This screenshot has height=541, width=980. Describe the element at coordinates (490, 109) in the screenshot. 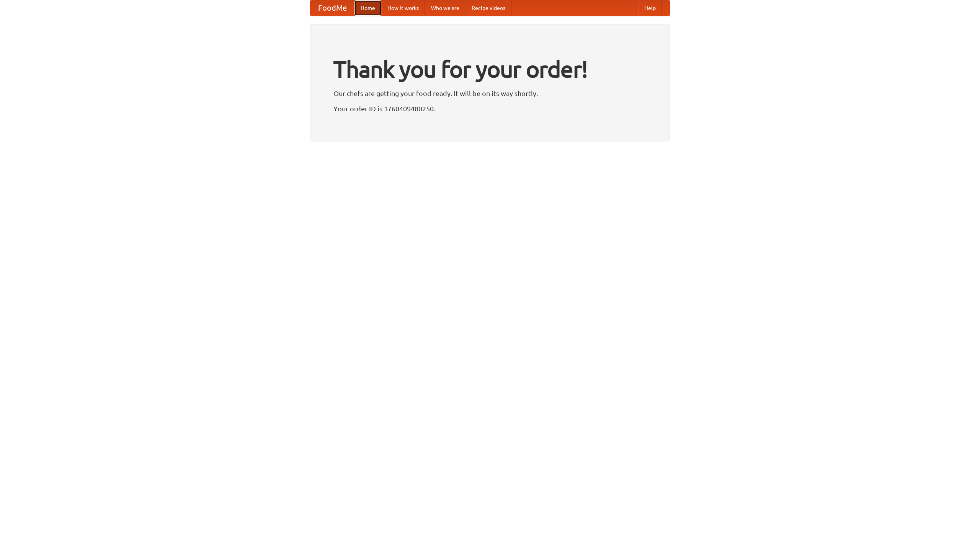

I see `p: Your order ID is 1760409480250.` at that location.